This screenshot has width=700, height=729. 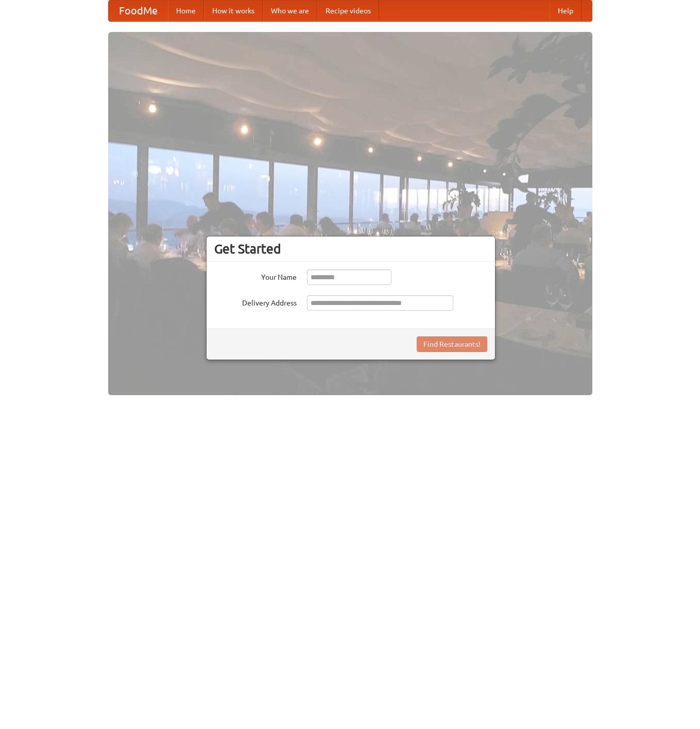 I want to click on a: Who we are, so click(x=290, y=11).